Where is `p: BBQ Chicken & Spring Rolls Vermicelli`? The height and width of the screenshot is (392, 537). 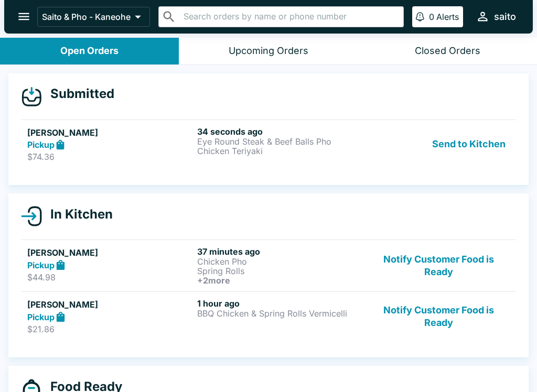
p: BBQ Chicken & Spring Rolls Vermicelli is located at coordinates (280, 314).